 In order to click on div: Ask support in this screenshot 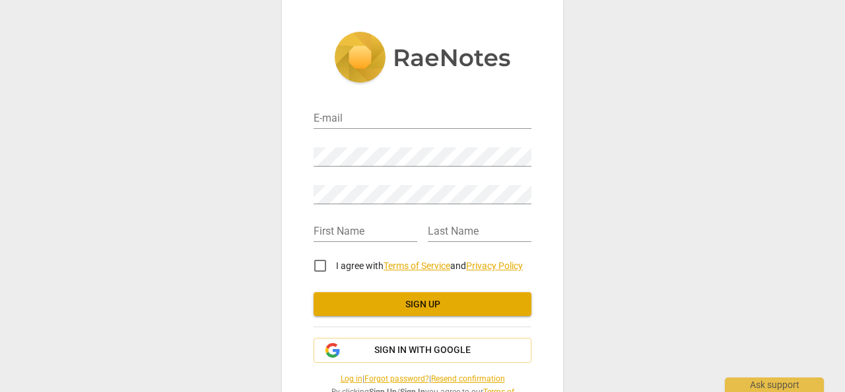, I will do `click(775, 384)`.